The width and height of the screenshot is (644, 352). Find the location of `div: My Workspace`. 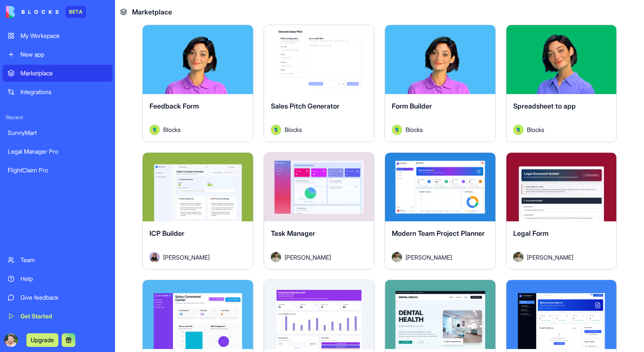

div: My Workspace is located at coordinates (64, 36).